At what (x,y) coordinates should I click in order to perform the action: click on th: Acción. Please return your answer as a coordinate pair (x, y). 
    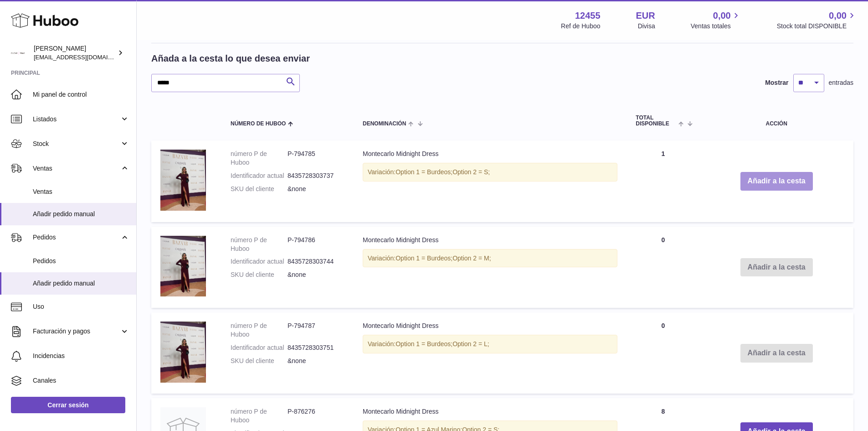
    Looking at the image, I should click on (776, 121).